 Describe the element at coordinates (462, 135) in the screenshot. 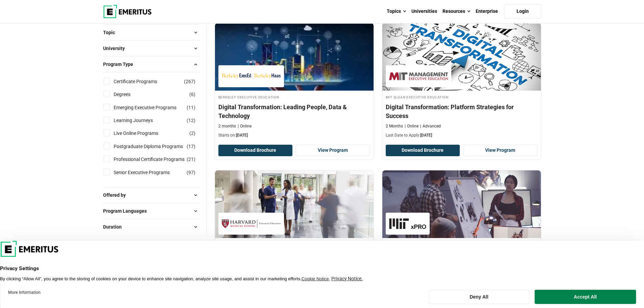

I see `p: Last Date to Apply:` at that location.